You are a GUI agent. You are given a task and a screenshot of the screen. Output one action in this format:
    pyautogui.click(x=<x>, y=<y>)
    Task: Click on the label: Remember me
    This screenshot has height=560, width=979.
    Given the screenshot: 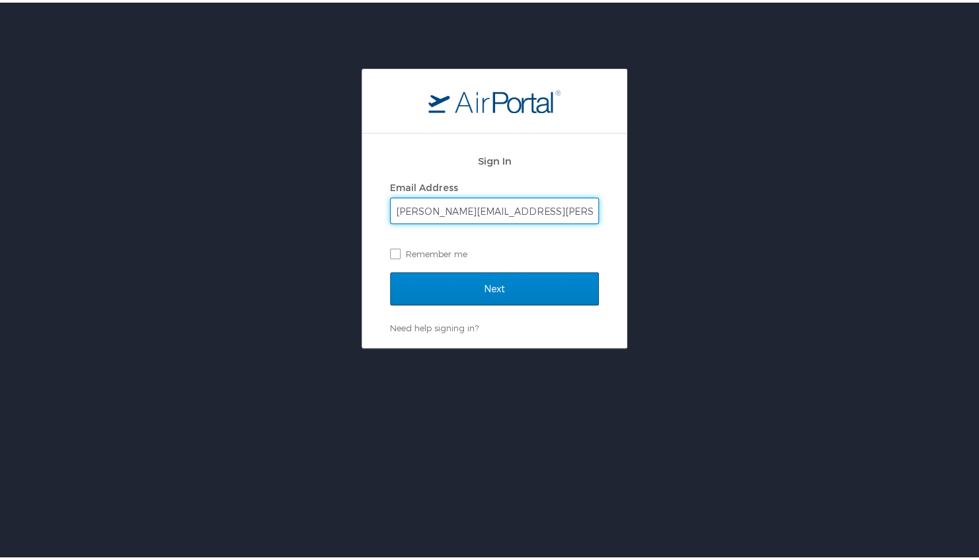 What is the action you would take?
    pyautogui.click(x=495, y=251)
    